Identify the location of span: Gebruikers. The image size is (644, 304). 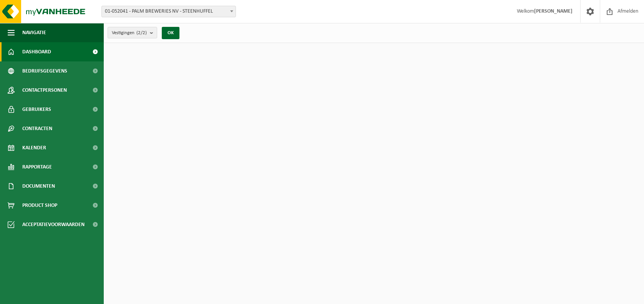
(36, 109).